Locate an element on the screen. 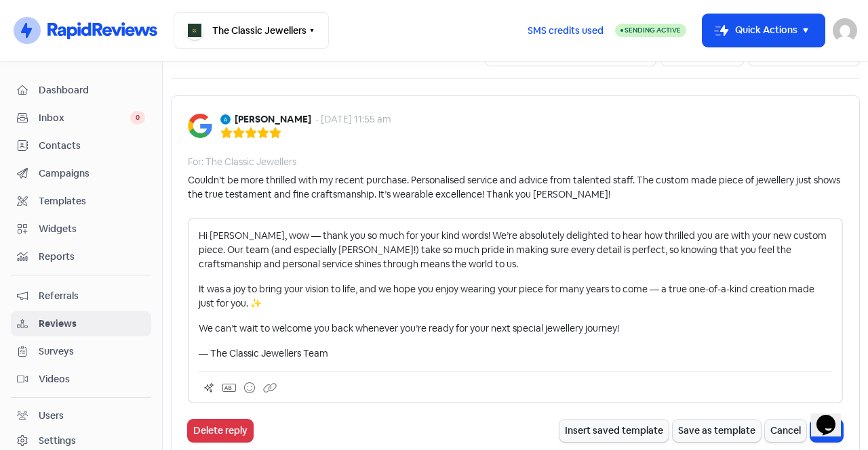 Image resolution: width=868 pixels, height=450 pixels. img: Avatar is located at coordinates (225, 119).